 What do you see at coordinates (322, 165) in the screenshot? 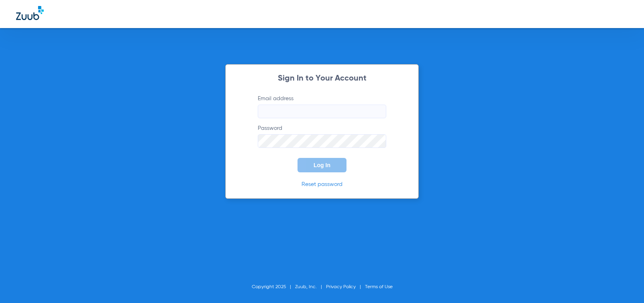
I see `button: Log In` at bounding box center [322, 165].